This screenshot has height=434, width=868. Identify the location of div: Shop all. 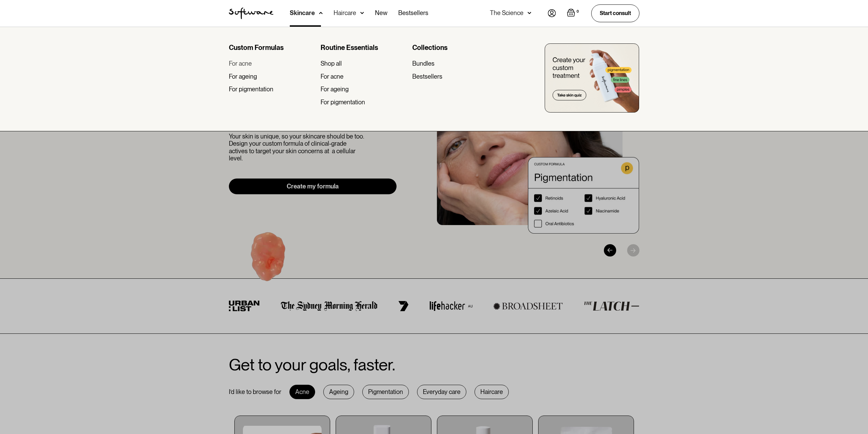
(331, 64).